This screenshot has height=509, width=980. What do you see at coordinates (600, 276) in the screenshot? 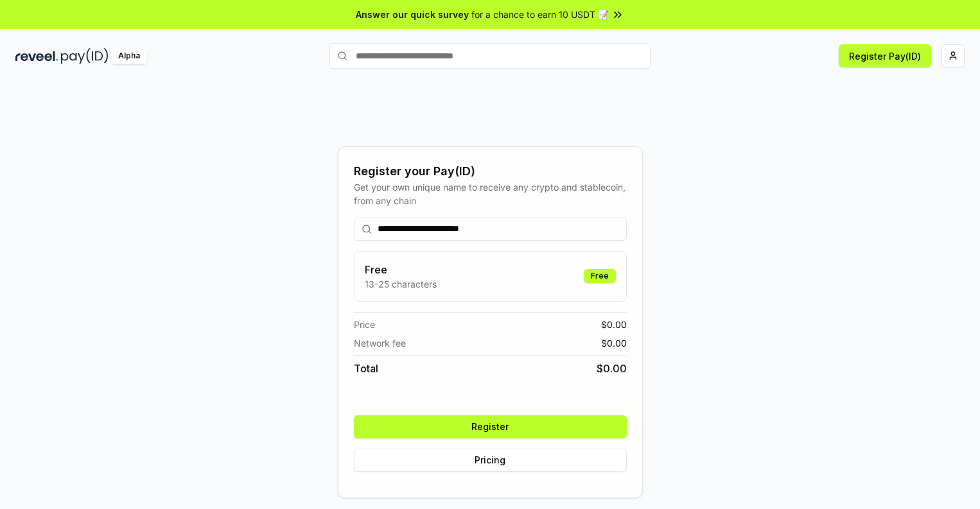
I see `div: Free` at bounding box center [600, 276].